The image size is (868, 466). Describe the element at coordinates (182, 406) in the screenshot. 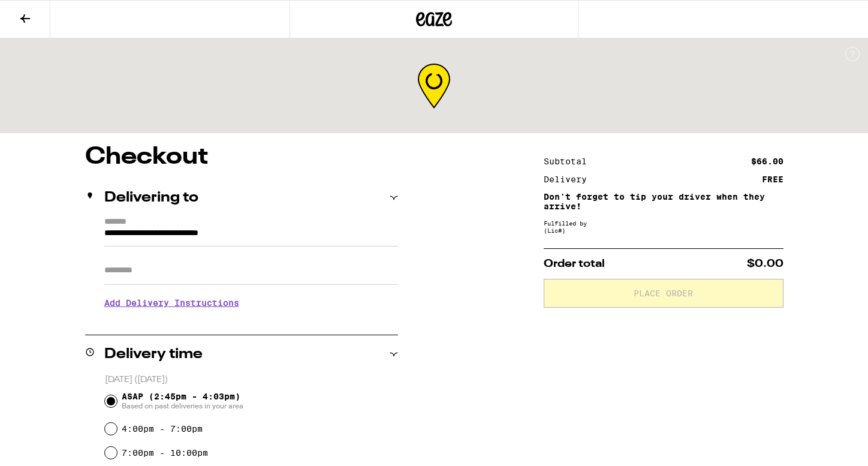

I see `span: Based on past deliveries in your area` at that location.